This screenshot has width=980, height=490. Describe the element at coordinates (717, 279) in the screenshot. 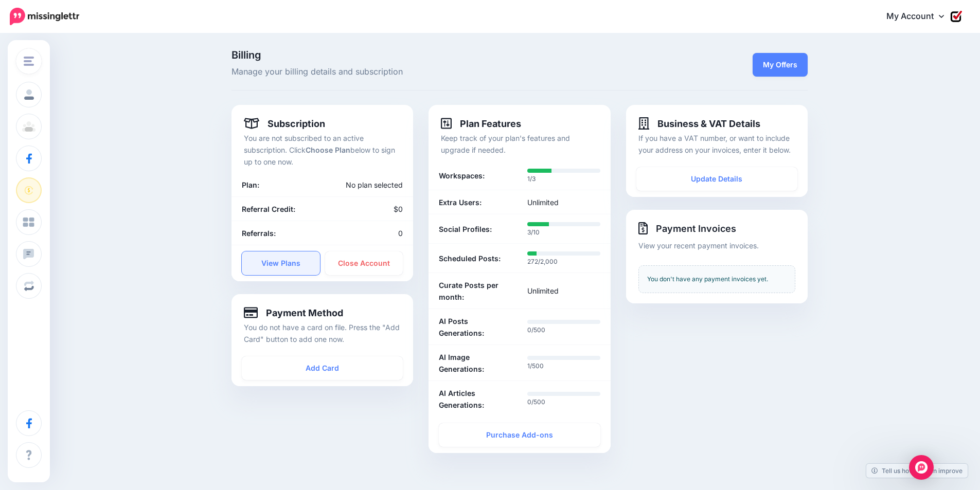

I see `div: You don't have any payment invoices yet.` at that location.